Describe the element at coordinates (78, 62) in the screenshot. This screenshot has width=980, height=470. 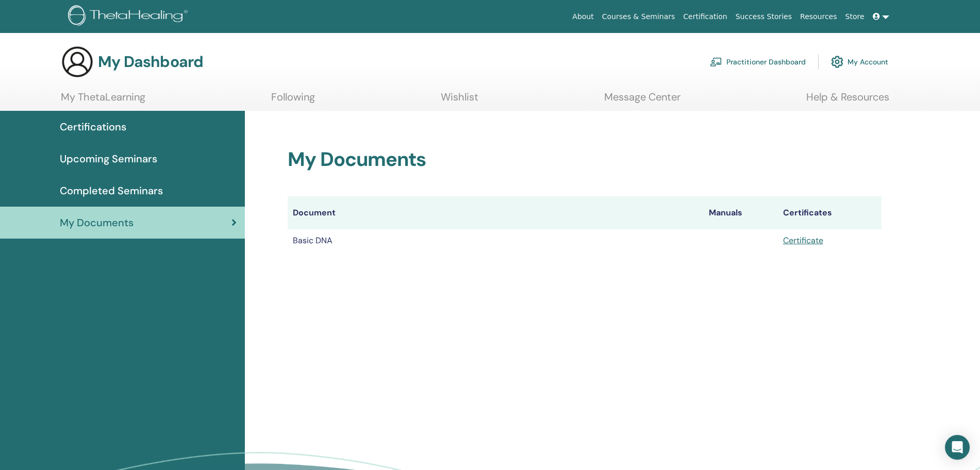
I see `img: generic-user-icon.jpg` at that location.